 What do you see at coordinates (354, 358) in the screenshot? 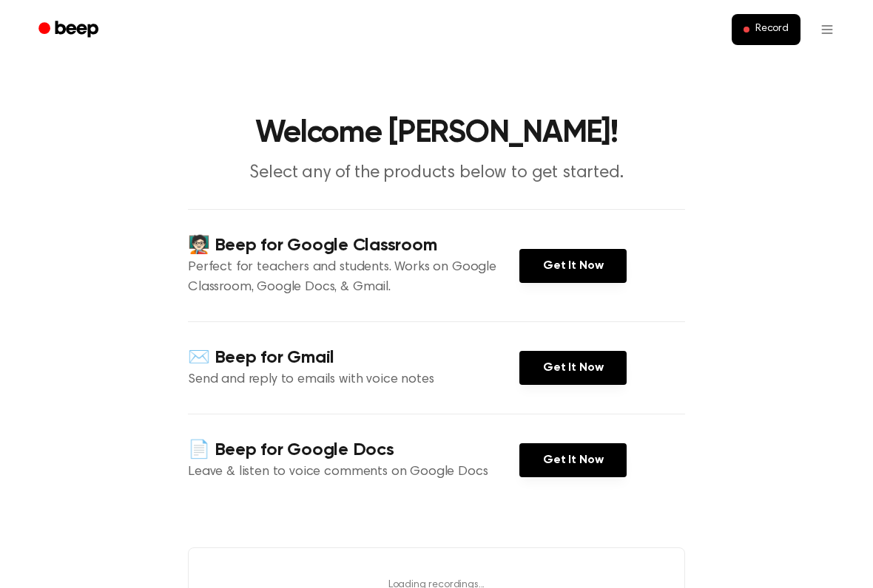
I see `h4: ✉️ Beep for Gmail` at bounding box center [354, 358].